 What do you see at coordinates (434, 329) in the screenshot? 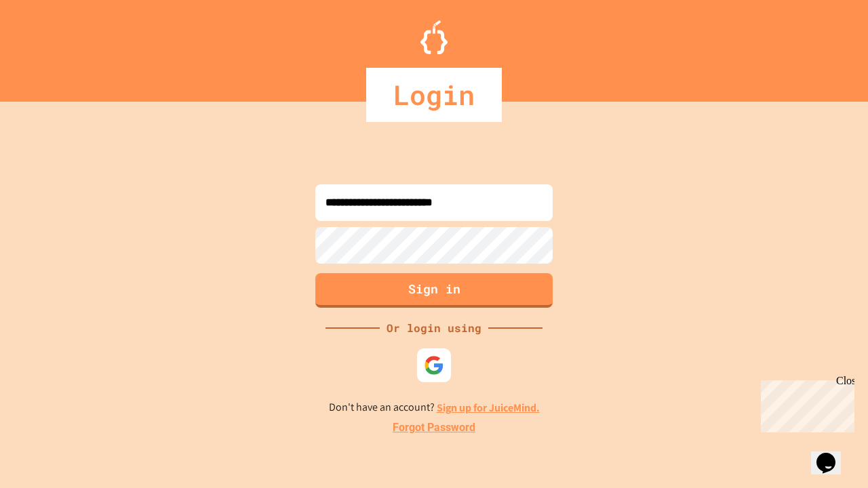
I see `div: Or login using` at bounding box center [434, 329].